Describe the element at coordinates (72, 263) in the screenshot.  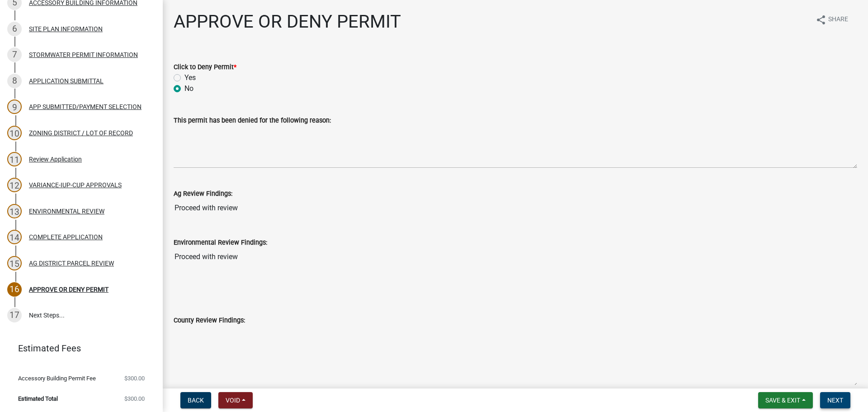
I see `div: AG DISTRICT PARCEL REVIEW` at that location.